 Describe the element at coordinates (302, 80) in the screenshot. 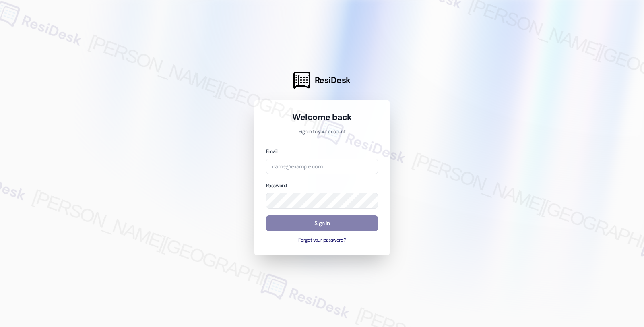

I see `img: ResiDesk Logo` at that location.